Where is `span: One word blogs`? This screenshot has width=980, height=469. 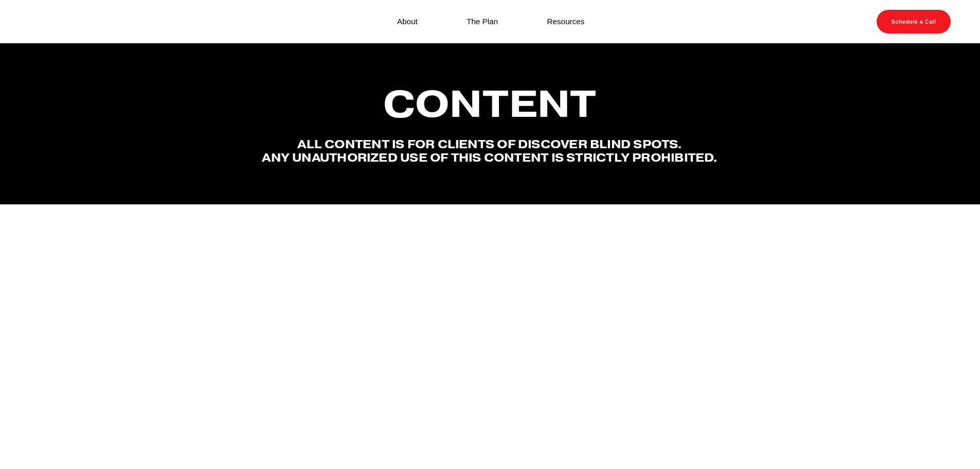 span: One word blogs is located at coordinates (490, 412).